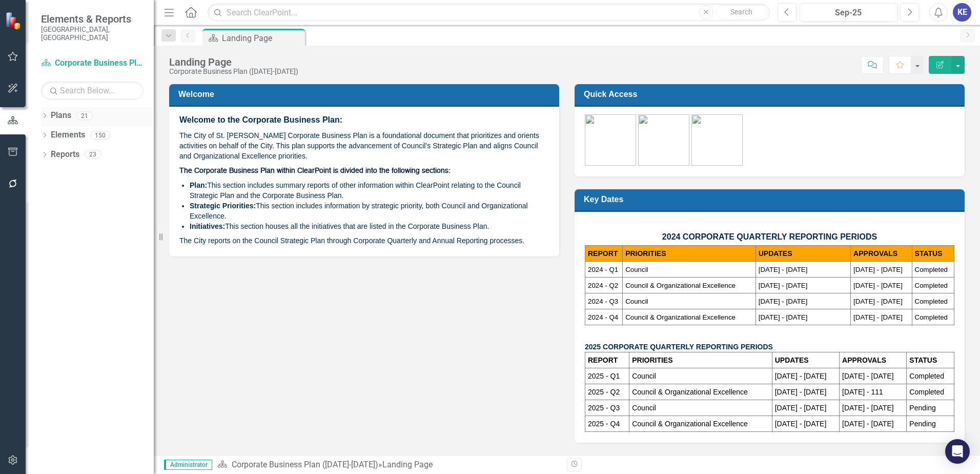  Describe the element at coordinates (958, 452) in the screenshot. I see `div: Open Intercom Messenger` at that location.